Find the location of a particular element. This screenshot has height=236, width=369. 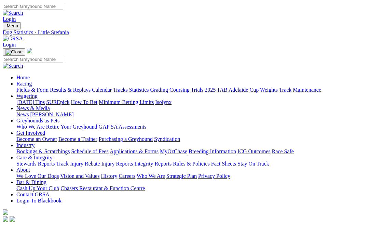

div: Industry is located at coordinates (192, 151).